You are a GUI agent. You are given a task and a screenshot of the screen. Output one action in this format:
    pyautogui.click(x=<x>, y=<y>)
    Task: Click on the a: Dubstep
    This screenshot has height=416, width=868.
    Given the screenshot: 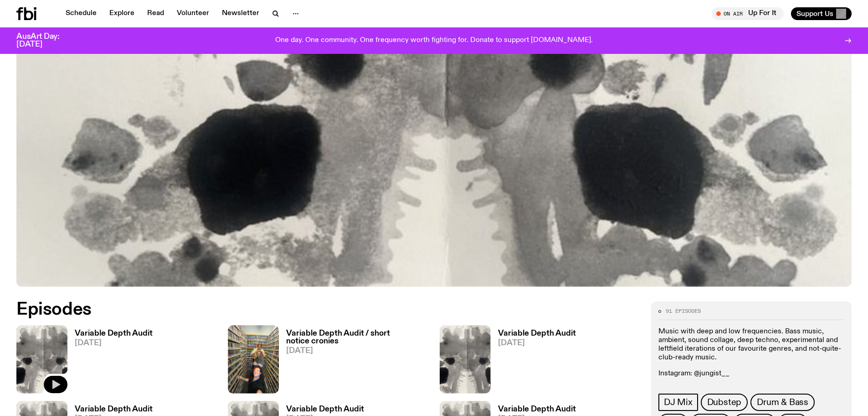 What is the action you would take?
    pyautogui.click(x=724, y=402)
    